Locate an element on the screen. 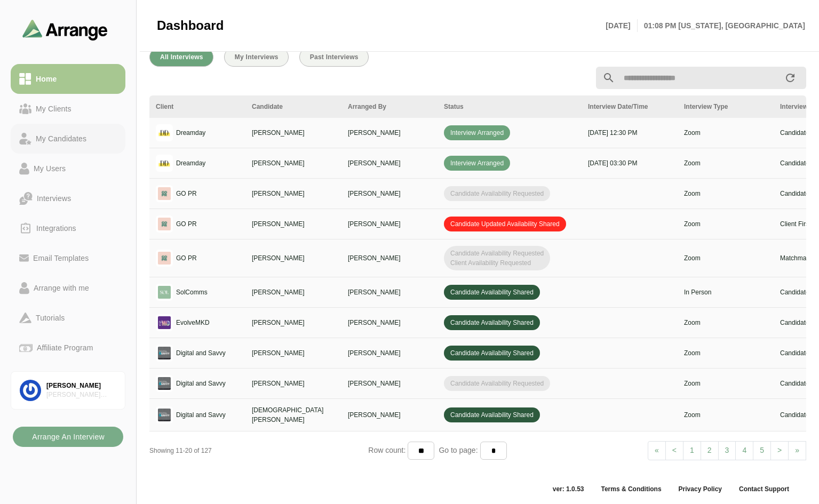 The height and width of the screenshot is (504, 819). span: Dashboard is located at coordinates (190, 26).